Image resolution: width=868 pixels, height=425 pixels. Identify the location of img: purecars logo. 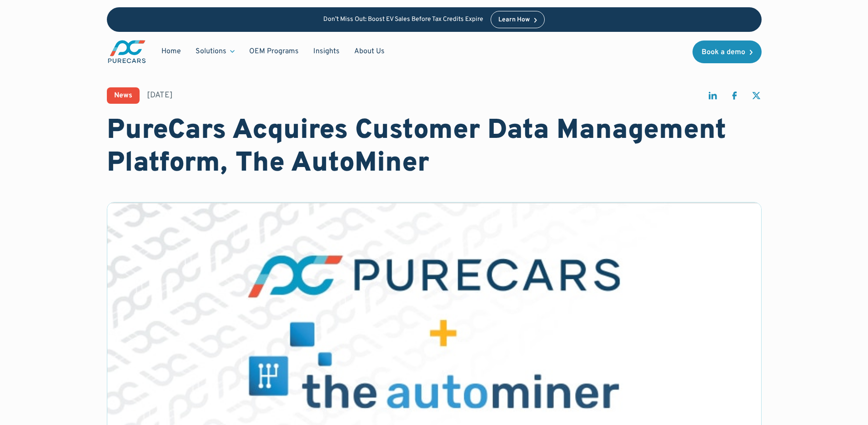
(127, 52).